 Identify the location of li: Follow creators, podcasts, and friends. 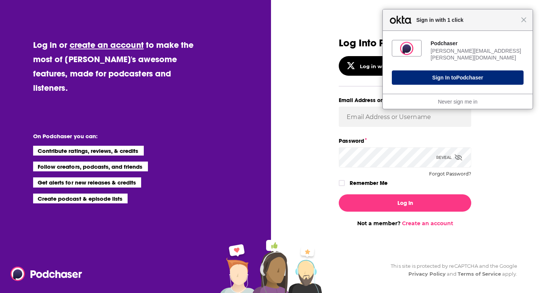
(90, 166).